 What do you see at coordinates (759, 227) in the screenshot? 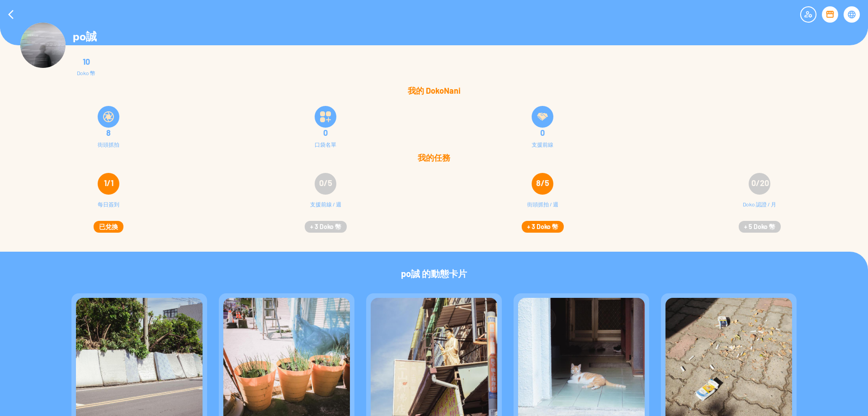
I see `button: + 5 Doko 幣` at bounding box center [759, 227].